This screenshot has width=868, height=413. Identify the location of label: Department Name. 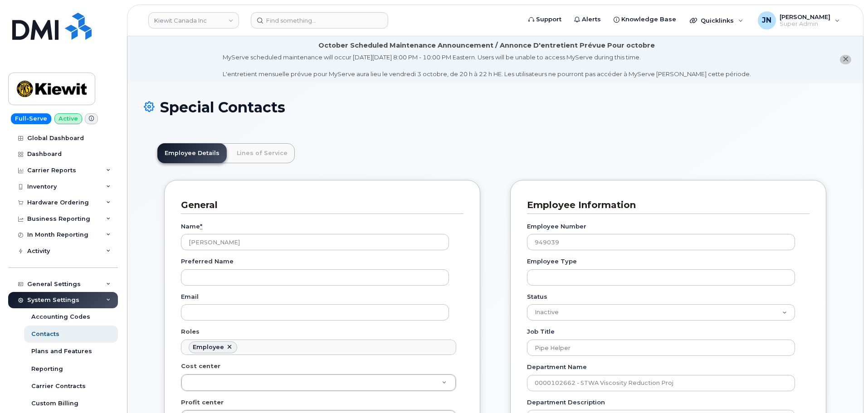
(557, 367).